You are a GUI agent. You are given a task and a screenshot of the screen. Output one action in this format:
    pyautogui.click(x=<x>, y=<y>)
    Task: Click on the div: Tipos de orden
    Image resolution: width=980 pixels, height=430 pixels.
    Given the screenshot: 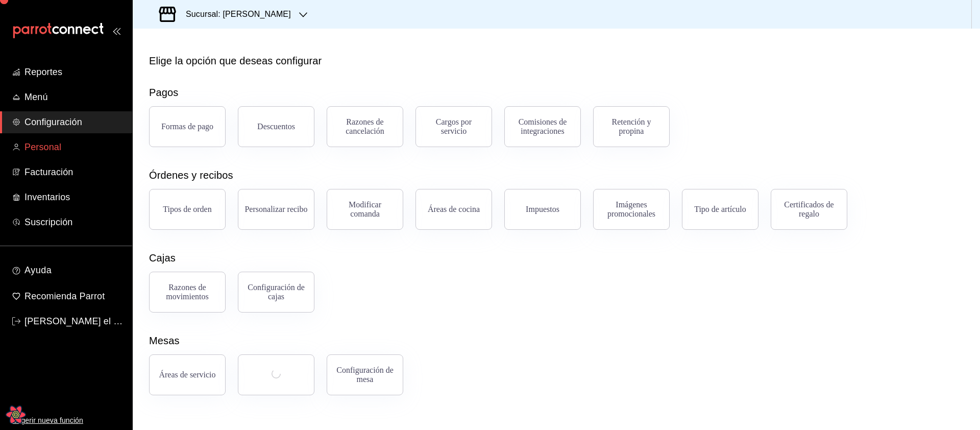 What is the action you would take?
    pyautogui.click(x=187, y=210)
    